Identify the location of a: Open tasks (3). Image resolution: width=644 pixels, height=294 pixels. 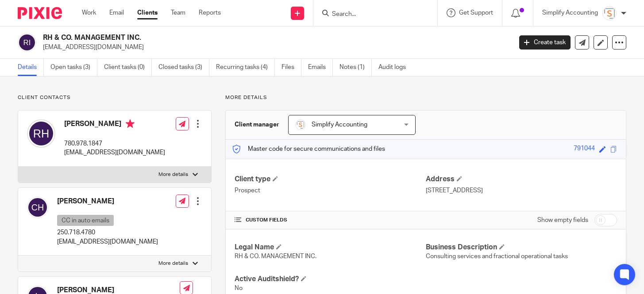
(74, 67).